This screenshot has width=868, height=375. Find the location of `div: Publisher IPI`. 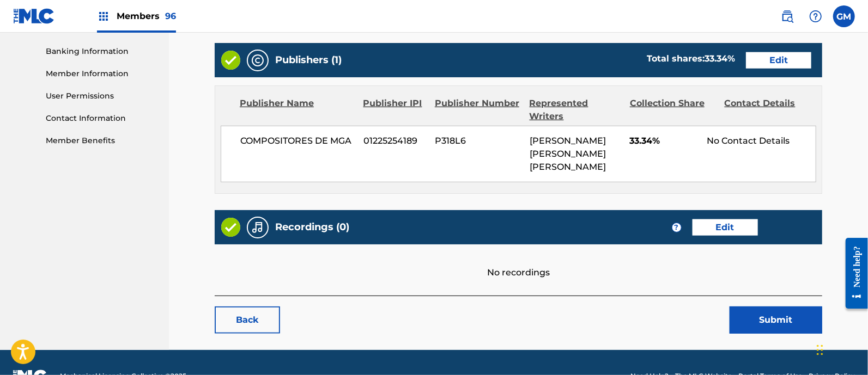

div: Publisher IPI is located at coordinates (395, 110).